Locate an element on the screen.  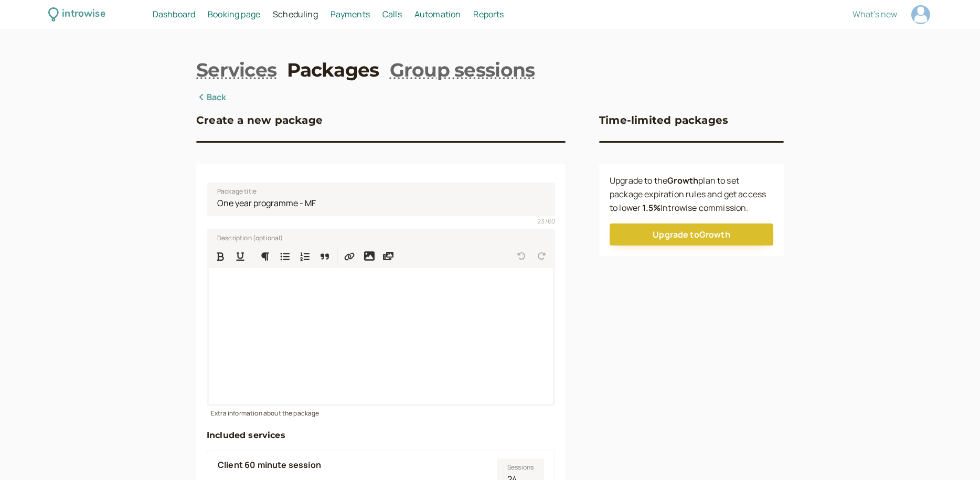
span: Payments is located at coordinates (350, 14).